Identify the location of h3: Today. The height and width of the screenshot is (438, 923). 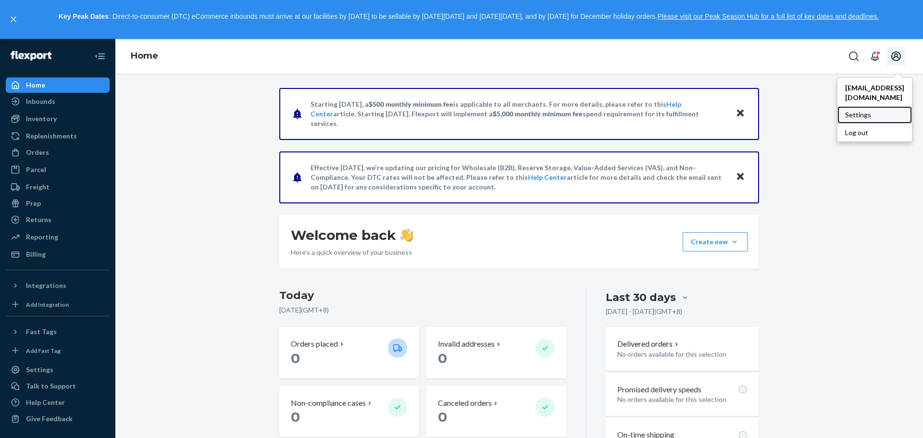
(422, 295).